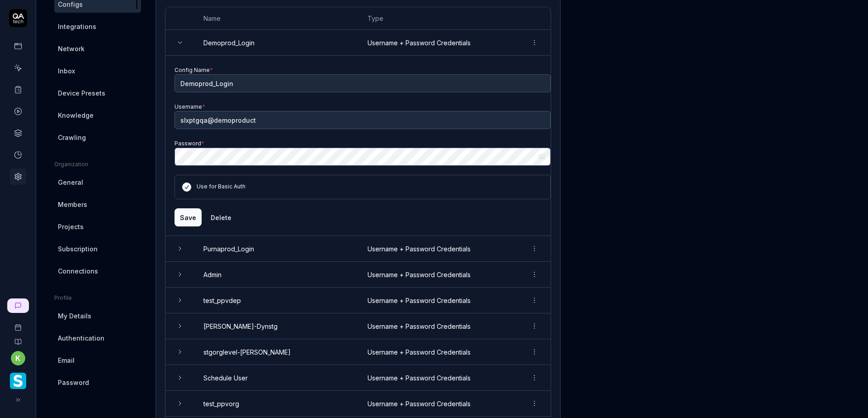 The height and width of the screenshot is (418, 868). I want to click on span: Authentication, so click(81, 338).